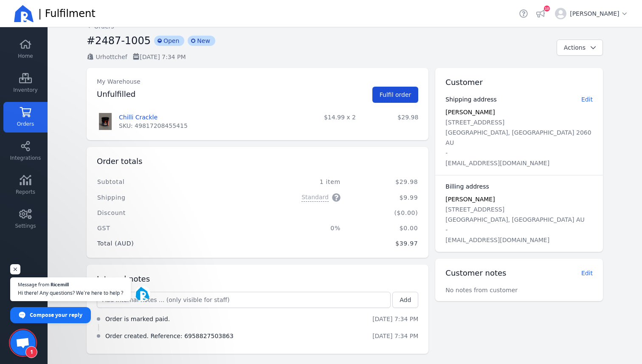 This screenshot has height=364, width=642. What do you see at coordinates (25, 90) in the screenshot?
I see `span: Inventory` at bounding box center [25, 90].